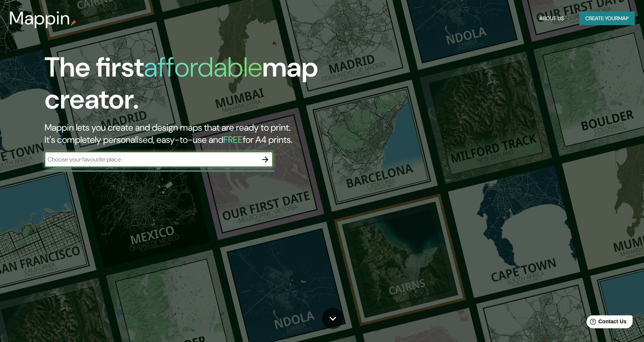 The image size is (644, 342). What do you see at coordinates (233, 139) in the screenshot?
I see `h5: FREE` at bounding box center [233, 139].